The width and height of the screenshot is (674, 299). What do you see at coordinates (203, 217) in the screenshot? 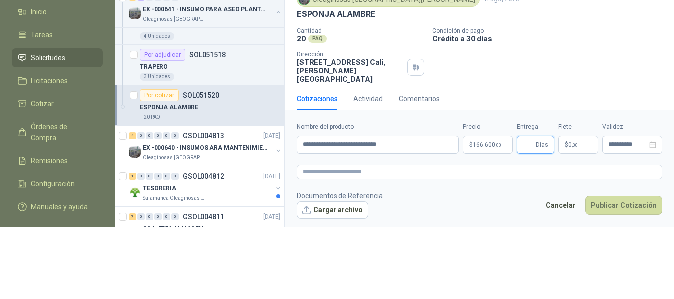
I see `p: GSOL004811` at bounding box center [203, 217].